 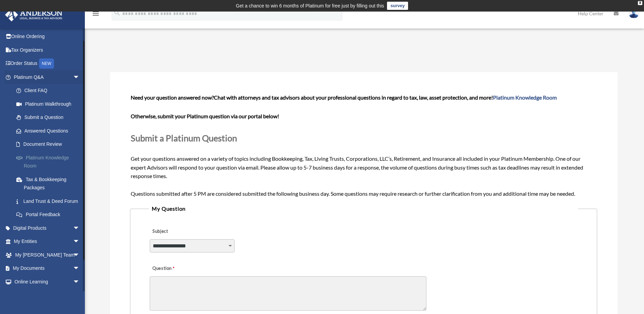 I want to click on a: menu, so click(x=95, y=15).